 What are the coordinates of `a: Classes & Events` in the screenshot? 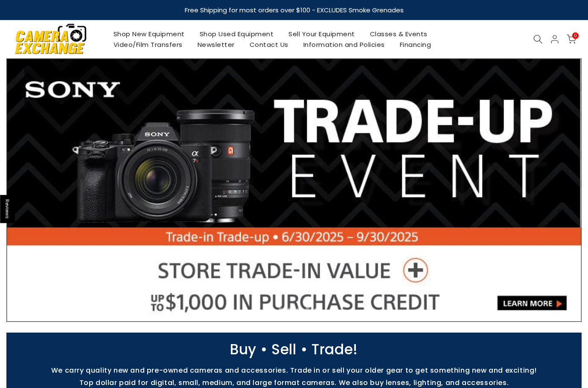 It's located at (399, 33).